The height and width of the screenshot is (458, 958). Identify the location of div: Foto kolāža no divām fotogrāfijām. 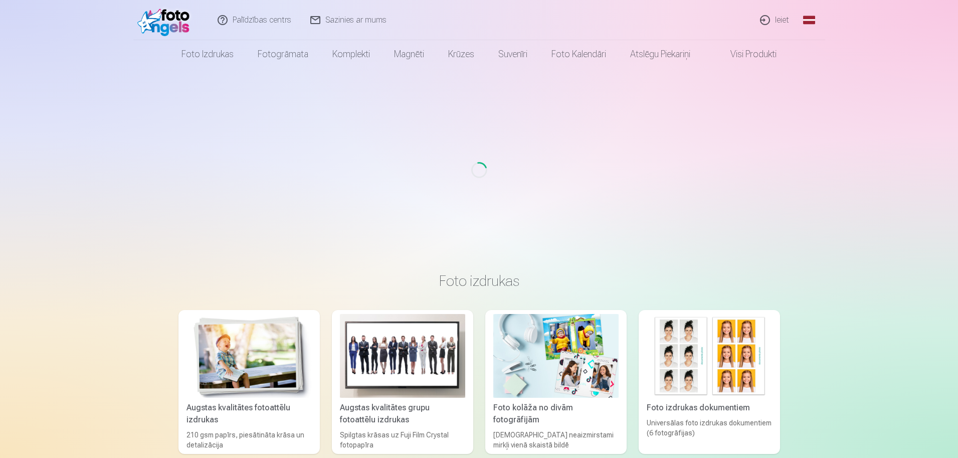
(556, 414).